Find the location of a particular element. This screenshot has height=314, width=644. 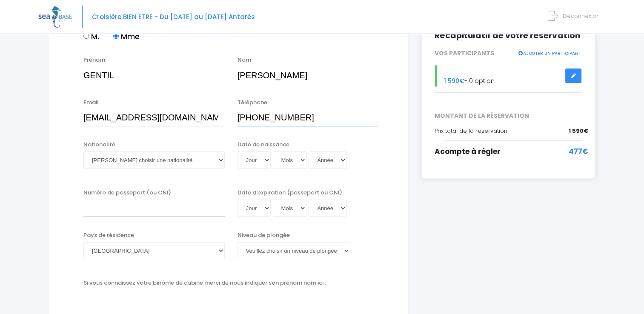

label: Pays de résidence is located at coordinates (108, 235).